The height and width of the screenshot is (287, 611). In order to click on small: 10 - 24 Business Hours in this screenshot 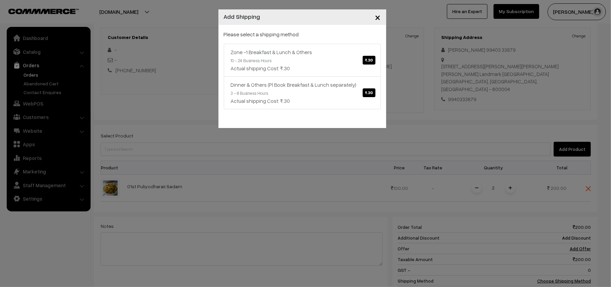, I will do `click(251, 60)`.